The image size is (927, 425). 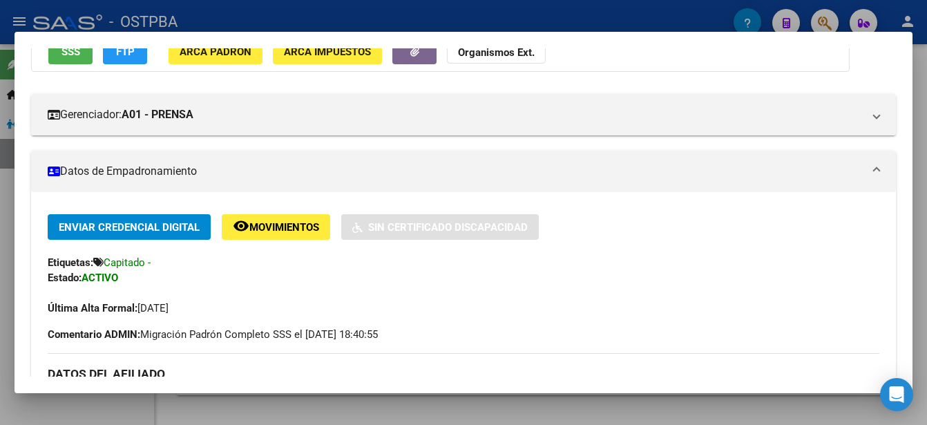 I want to click on span: Movimientos, so click(x=284, y=227).